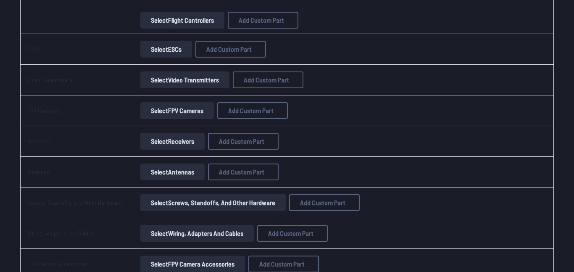 This screenshot has width=574, height=272. I want to click on a: Video Transmitters, so click(50, 79).